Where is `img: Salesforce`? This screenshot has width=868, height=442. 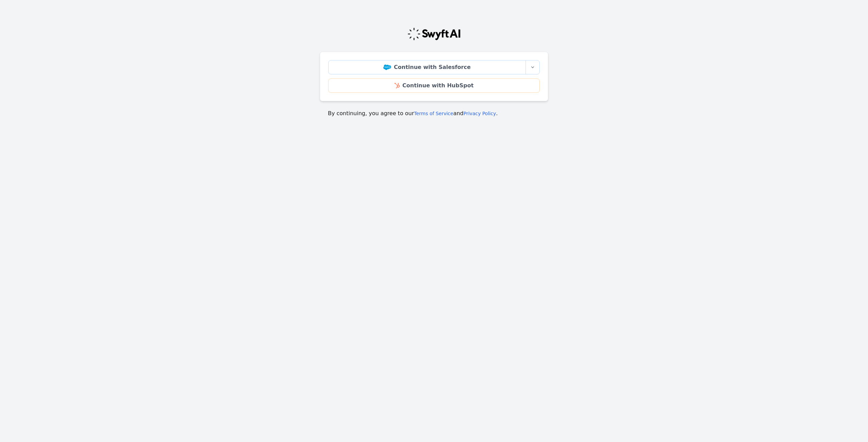
img: Salesforce is located at coordinates (387, 68).